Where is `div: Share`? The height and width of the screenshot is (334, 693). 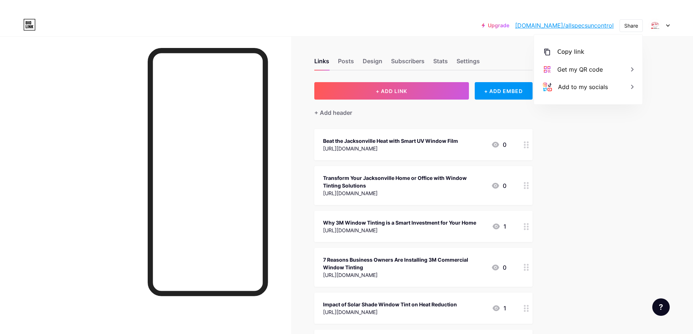
div: Share is located at coordinates (631, 25).